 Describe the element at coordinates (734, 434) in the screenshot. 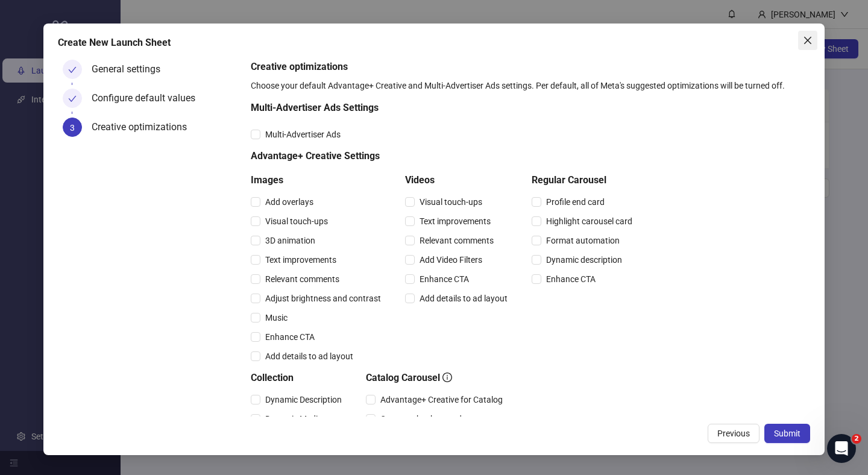

I see `span: Previous` at that location.